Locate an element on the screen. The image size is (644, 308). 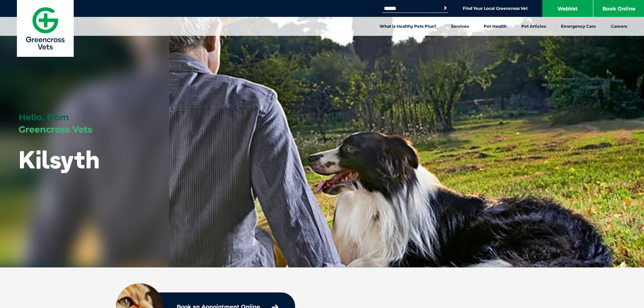
span: Hello, from is located at coordinates (43, 118).